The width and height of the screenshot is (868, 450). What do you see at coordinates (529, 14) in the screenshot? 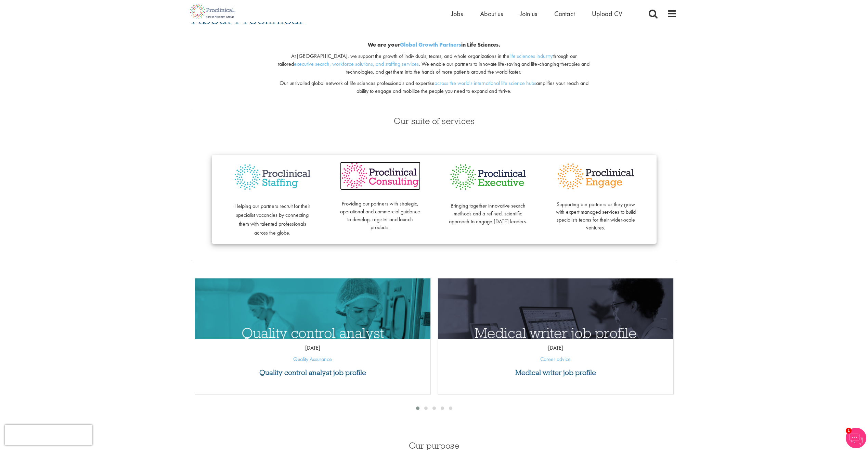
I see `span: Join us` at bounding box center [529, 14].